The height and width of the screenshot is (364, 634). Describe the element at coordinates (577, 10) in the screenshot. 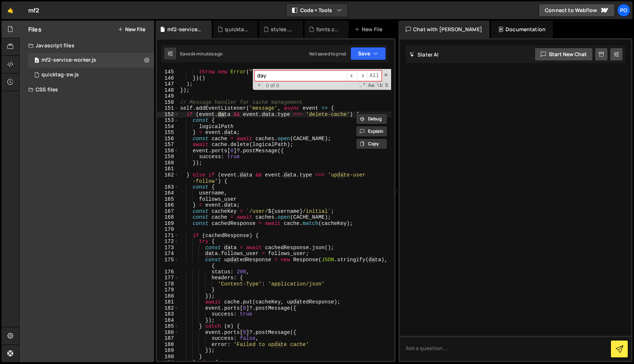

I see `a: Connect to Webflow` at that location.